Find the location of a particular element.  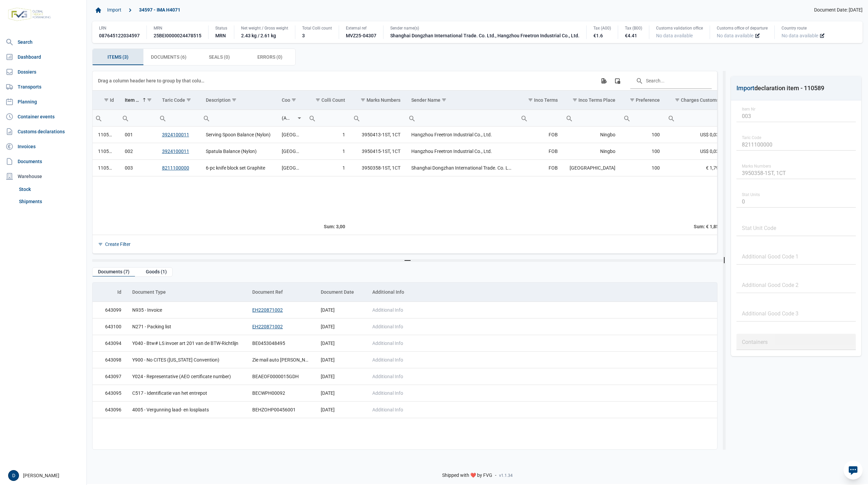

span: Show filter options for column 'Colli Count' is located at coordinates (318, 100).